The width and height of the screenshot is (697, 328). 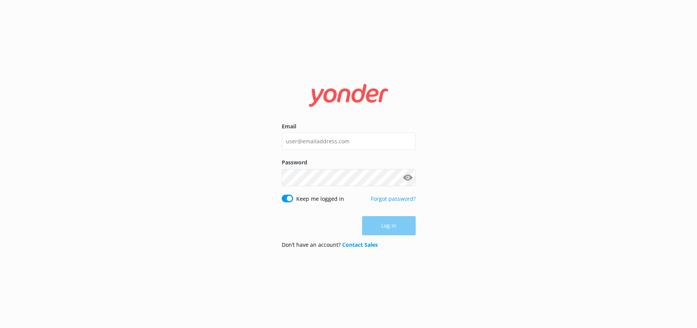 I want to click on input: user@emailaddress.com, so click(x=349, y=141).